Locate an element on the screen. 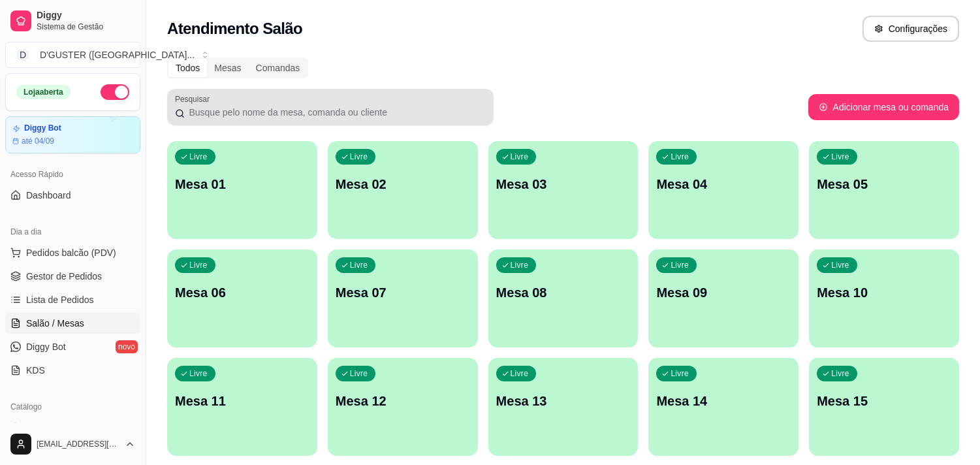 This screenshot has width=980, height=465. button: Select a team is located at coordinates (72, 55).